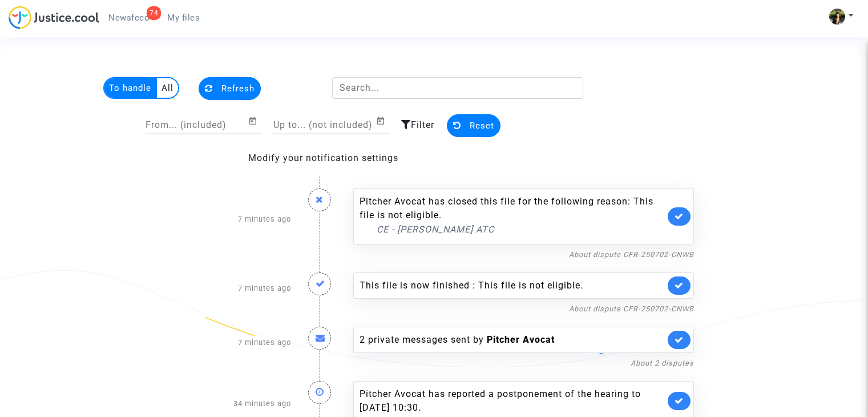 This screenshot has width=868, height=417. I want to click on div: 74, so click(153, 13).